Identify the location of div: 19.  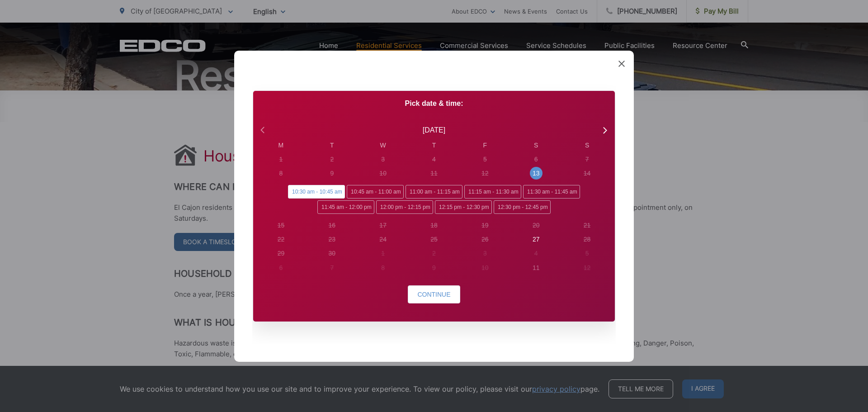
(485, 225).